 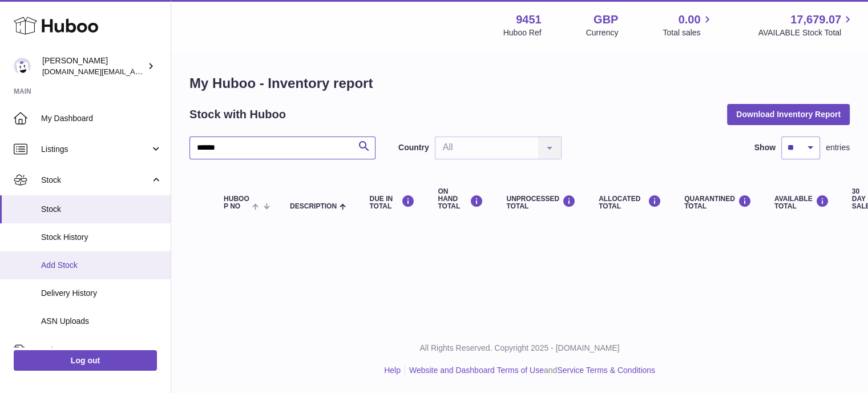 I want to click on a: 0.00 Total sales, so click(x=687, y=25).